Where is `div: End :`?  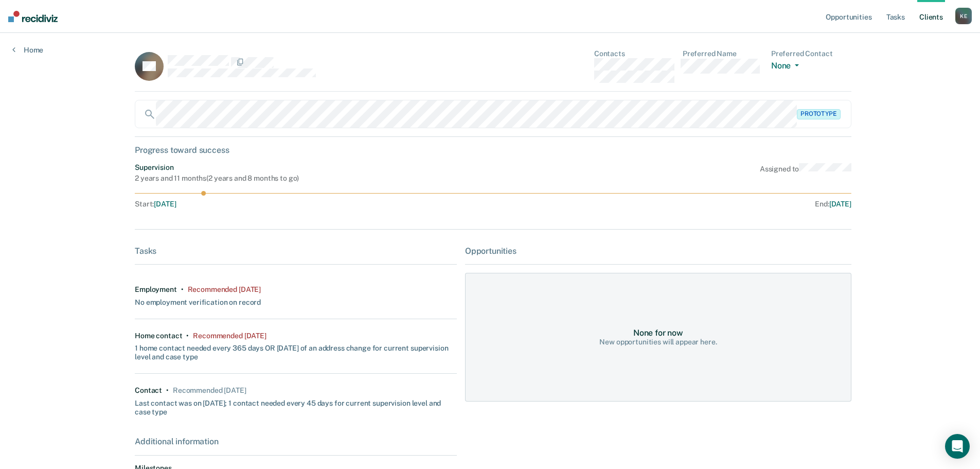
div: End : is located at coordinates (674, 204).